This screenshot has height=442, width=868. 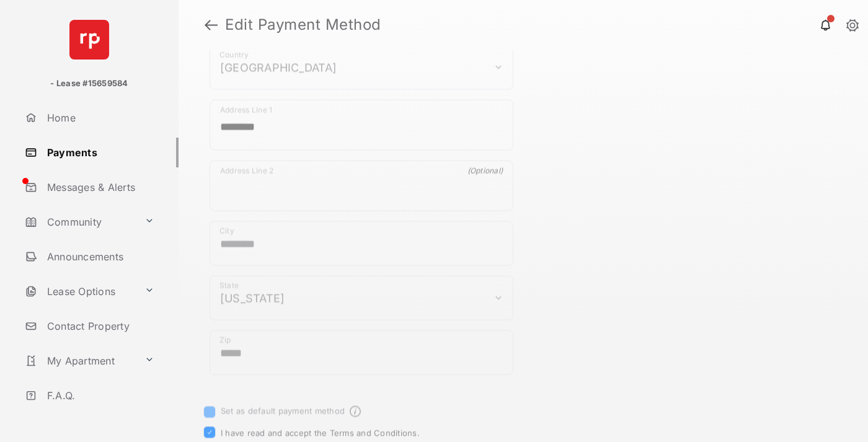 What do you see at coordinates (99, 187) in the screenshot?
I see `a: Messages & Alerts` at bounding box center [99, 187].